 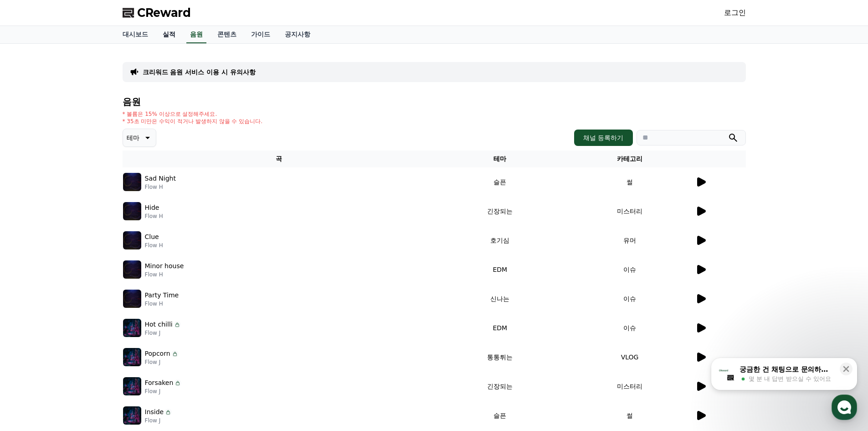 I want to click on a: 가이드, so click(x=261, y=35).